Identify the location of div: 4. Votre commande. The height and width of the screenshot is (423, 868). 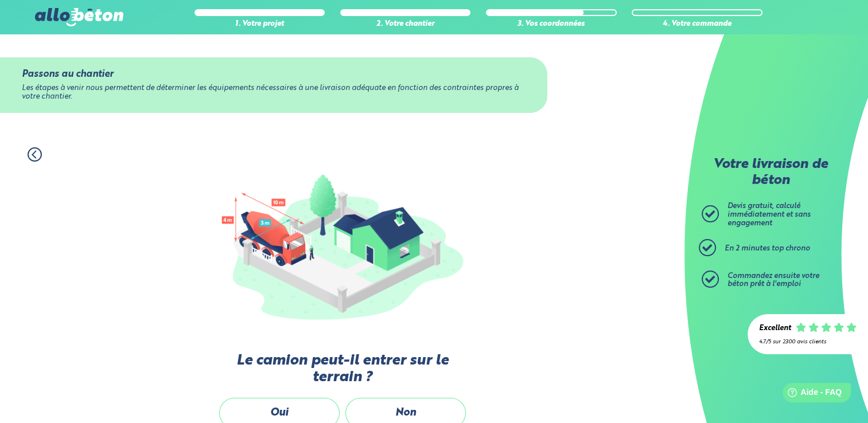
(697, 24).